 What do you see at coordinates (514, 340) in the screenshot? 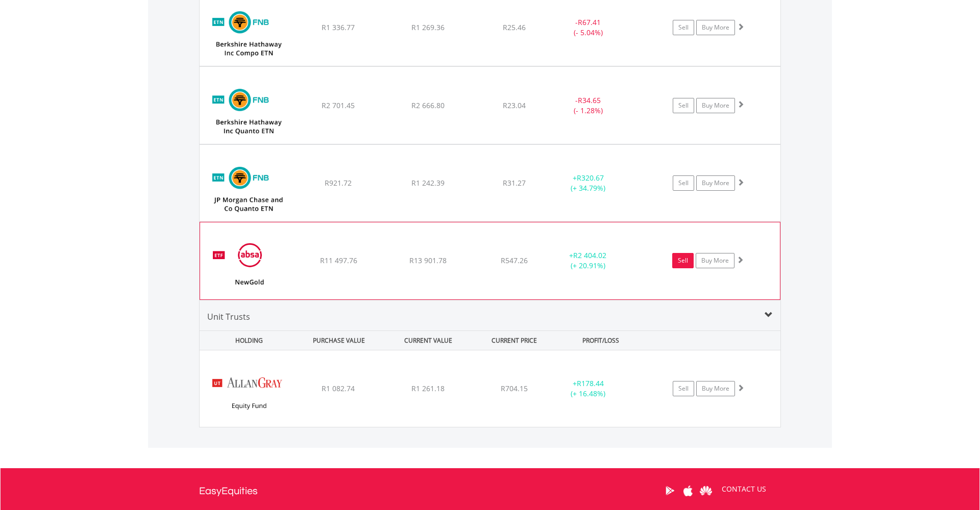
I see `div: CURRENT PRICE` at bounding box center [514, 340].